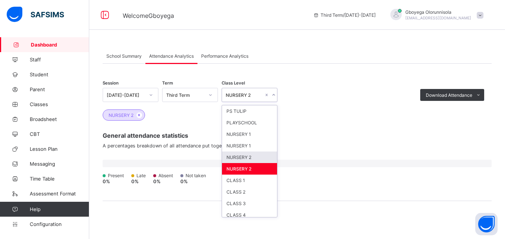 The image size is (505, 239). Describe the element at coordinates (35, 15) in the screenshot. I see `img: safsims` at that location.